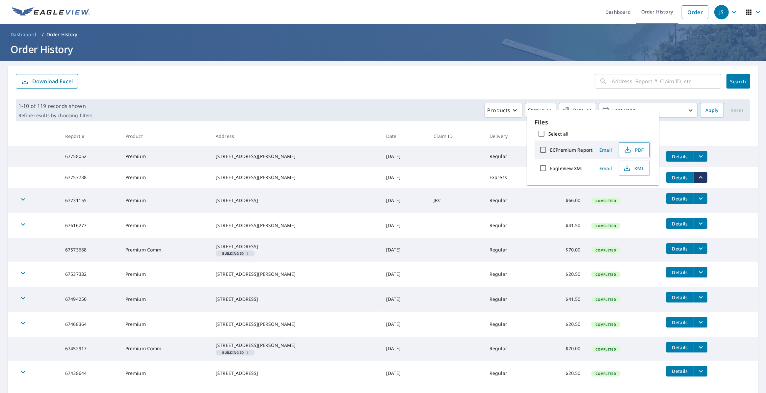 Image resolution: width=766 pixels, height=393 pixels. I want to click on td: $70.00, so click(562, 250).